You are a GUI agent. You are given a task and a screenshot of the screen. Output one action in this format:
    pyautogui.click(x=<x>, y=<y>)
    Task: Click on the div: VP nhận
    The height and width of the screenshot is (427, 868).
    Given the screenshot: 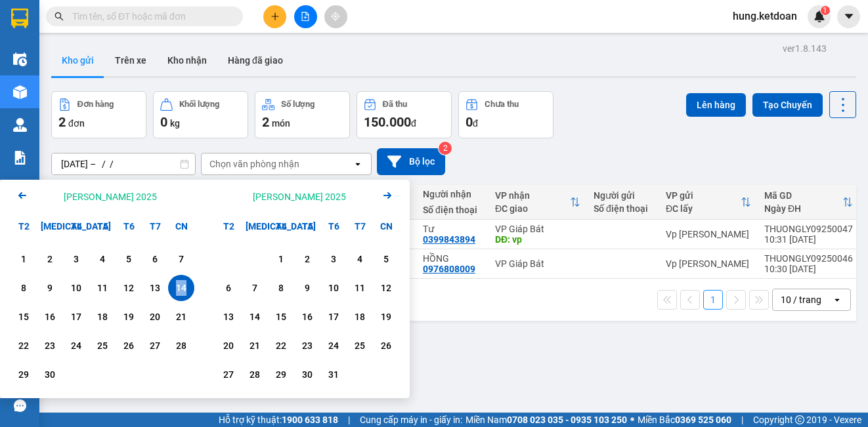 What is the action you would take?
    pyautogui.click(x=533, y=196)
    